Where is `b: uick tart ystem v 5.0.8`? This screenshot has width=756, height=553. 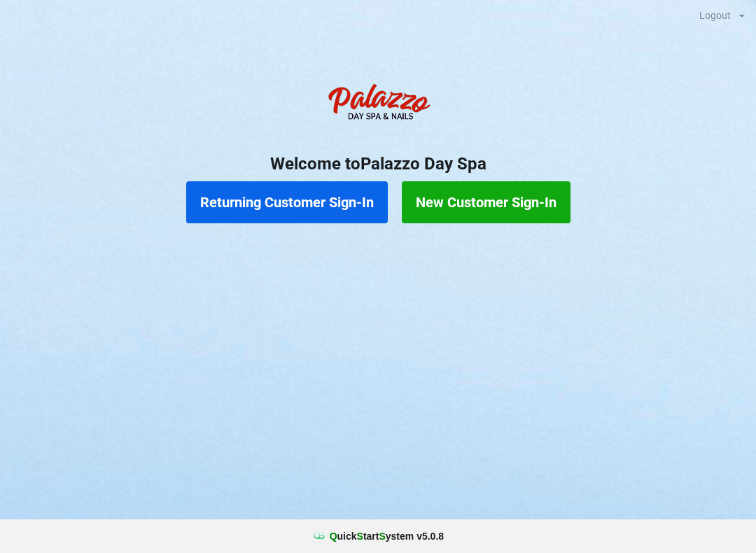 b: uick tart ystem v 5.0.8 is located at coordinates (387, 536).